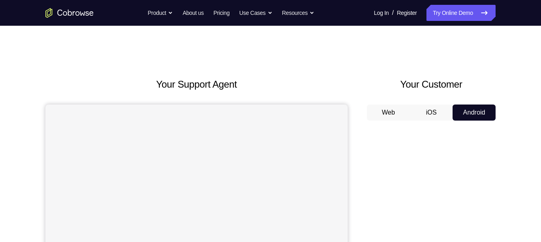 The width and height of the screenshot is (541, 242). Describe the element at coordinates (474, 113) in the screenshot. I see `button: Android` at that location.